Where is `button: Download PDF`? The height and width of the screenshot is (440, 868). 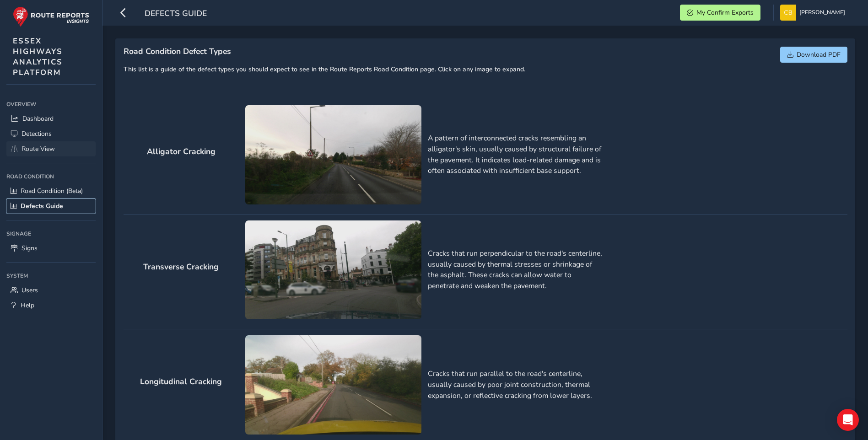 button: Download PDF is located at coordinates (814, 54).